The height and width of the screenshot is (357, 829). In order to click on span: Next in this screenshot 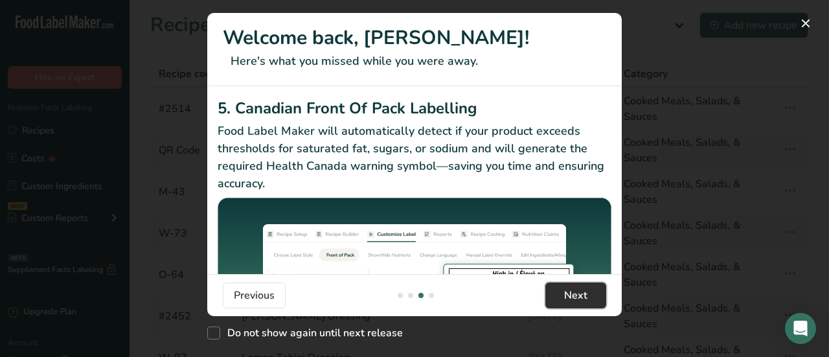, I will do `click(576, 295)`.